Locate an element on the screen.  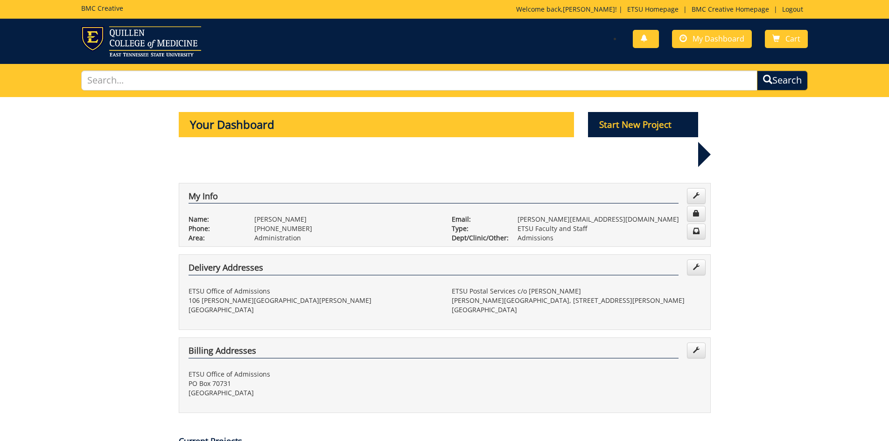
p: Name: is located at coordinates (214, 219).